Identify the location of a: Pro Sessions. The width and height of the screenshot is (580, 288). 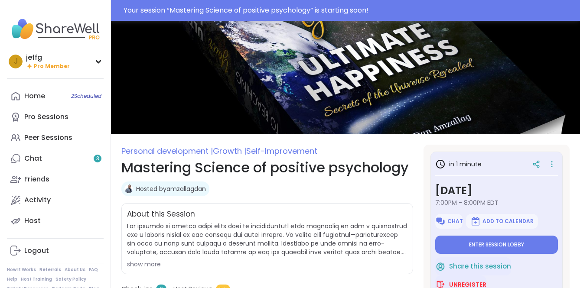
(55, 117).